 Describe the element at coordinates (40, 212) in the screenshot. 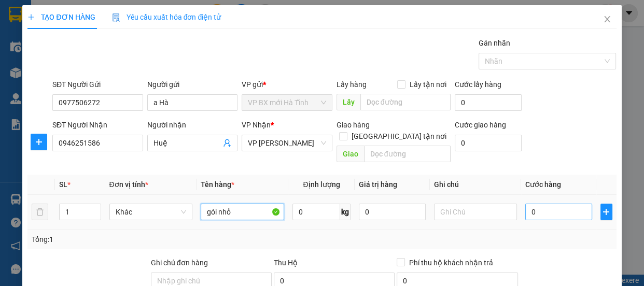

I see `button: delete` at that location.